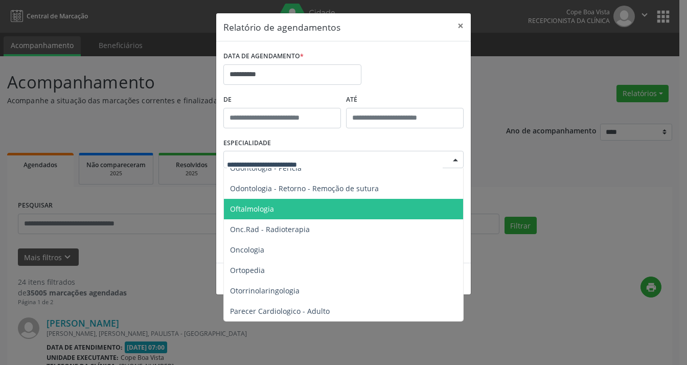 This screenshot has height=365, width=687. I want to click on span: Oftalmologia, so click(252, 209).